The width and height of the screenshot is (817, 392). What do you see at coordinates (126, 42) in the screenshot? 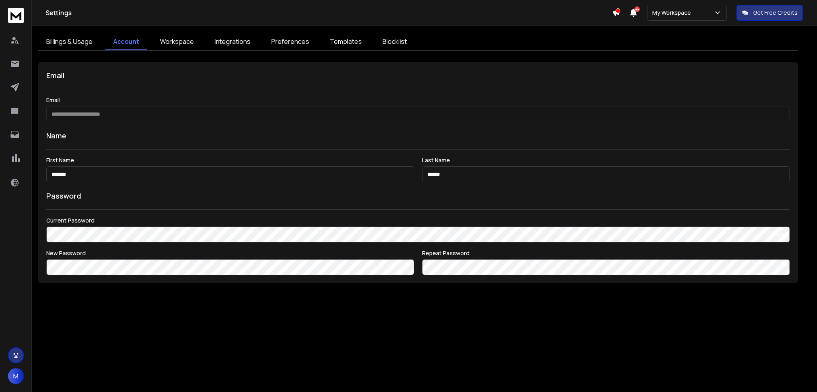
I see `a: Account` at bounding box center [126, 42].